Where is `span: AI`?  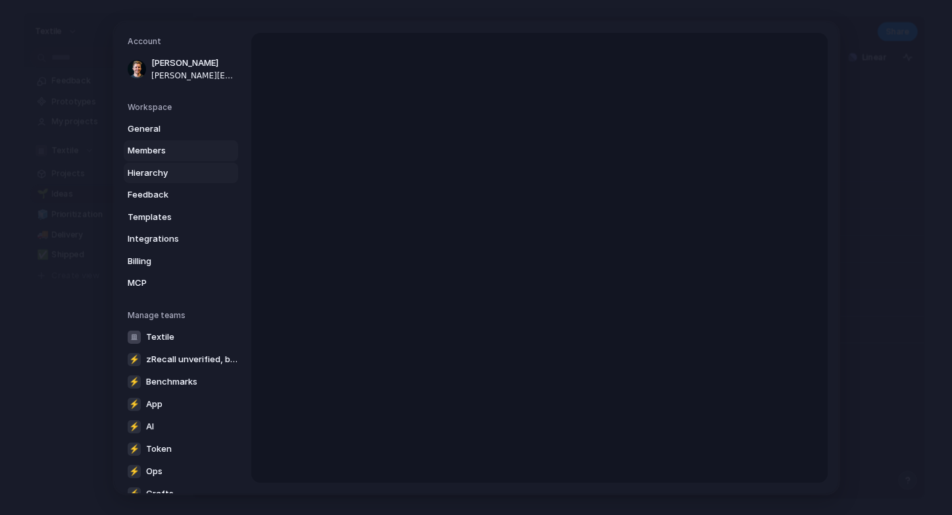
span: AI is located at coordinates (150, 426).